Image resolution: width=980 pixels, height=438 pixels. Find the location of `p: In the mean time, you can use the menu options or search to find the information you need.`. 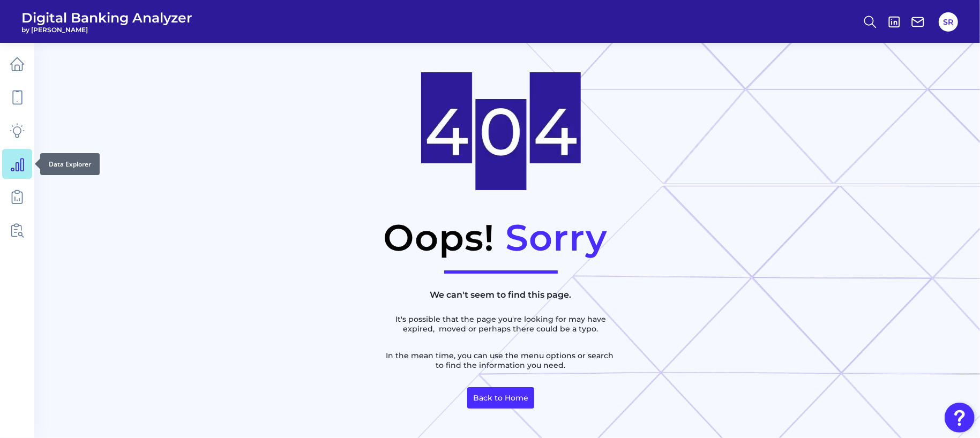

p: In the mean time, you can use the menu options or search to find the information you need. is located at coordinates (501, 360).